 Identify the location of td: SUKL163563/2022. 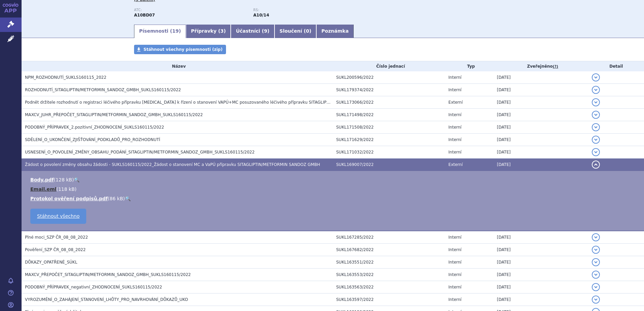
(389, 287).